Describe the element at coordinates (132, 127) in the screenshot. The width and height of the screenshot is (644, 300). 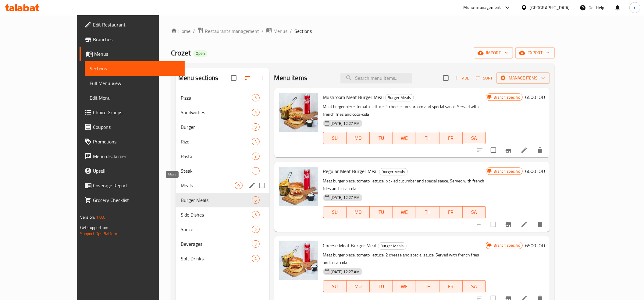
I see `a: Coupons` at that location.